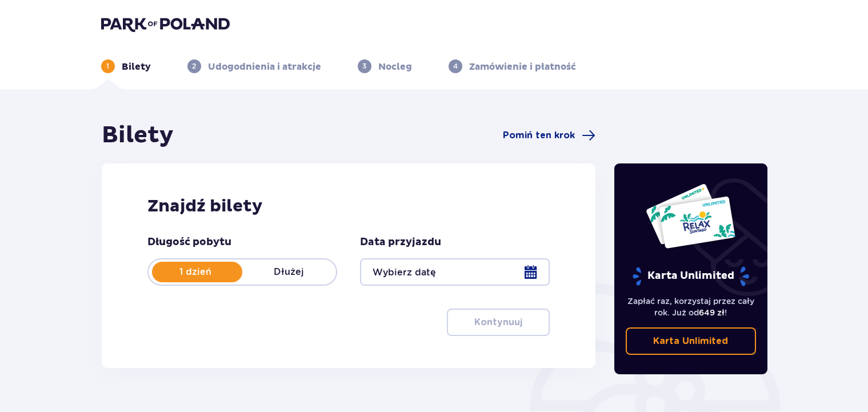 The image size is (868, 412). What do you see at coordinates (712, 313) in the screenshot?
I see `span: 649 zł` at bounding box center [712, 313].